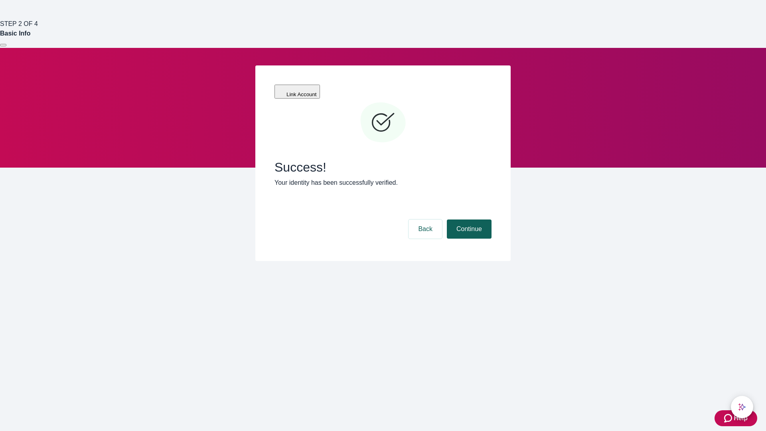 This screenshot has width=766, height=431. I want to click on span: Help, so click(741, 418).